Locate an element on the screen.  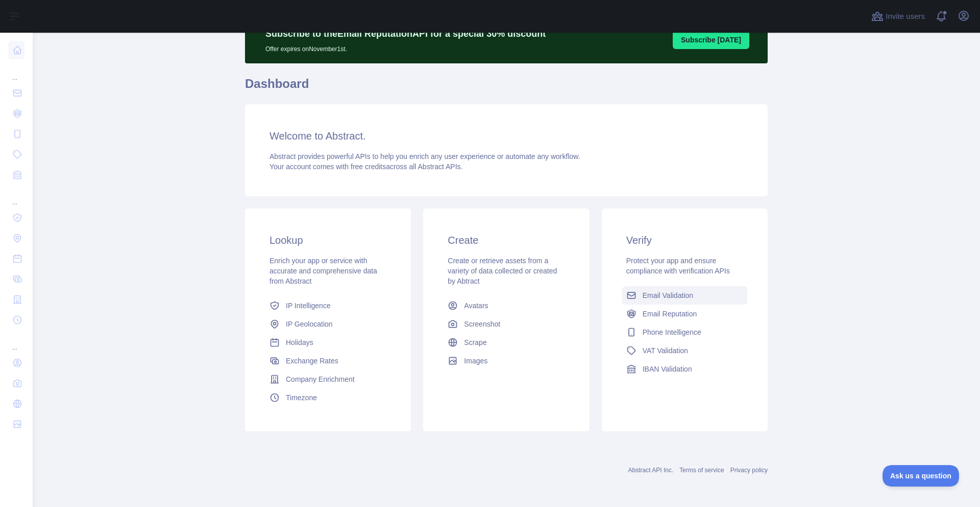
a: Email Validation is located at coordinates (685, 295).